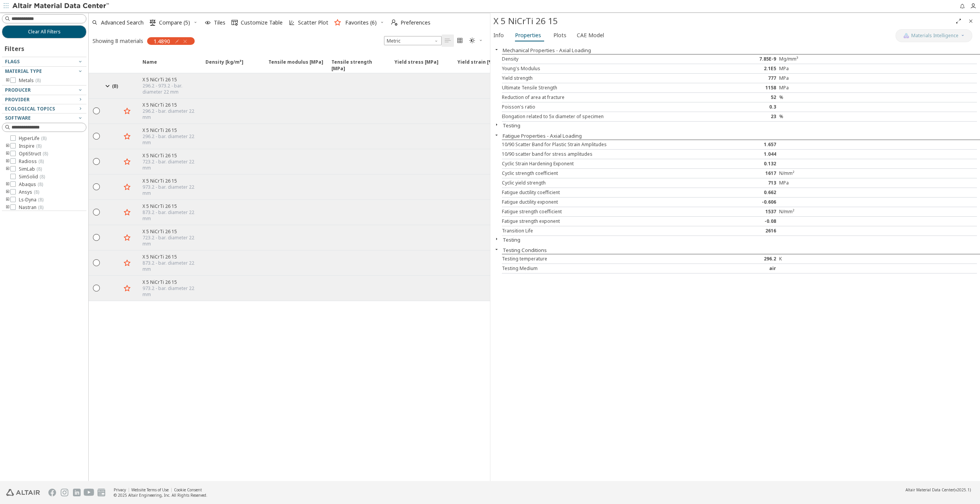 The image size is (980, 504). What do you see at coordinates (739, 155) in the screenshot?
I see `div: 1.044` at bounding box center [739, 155].